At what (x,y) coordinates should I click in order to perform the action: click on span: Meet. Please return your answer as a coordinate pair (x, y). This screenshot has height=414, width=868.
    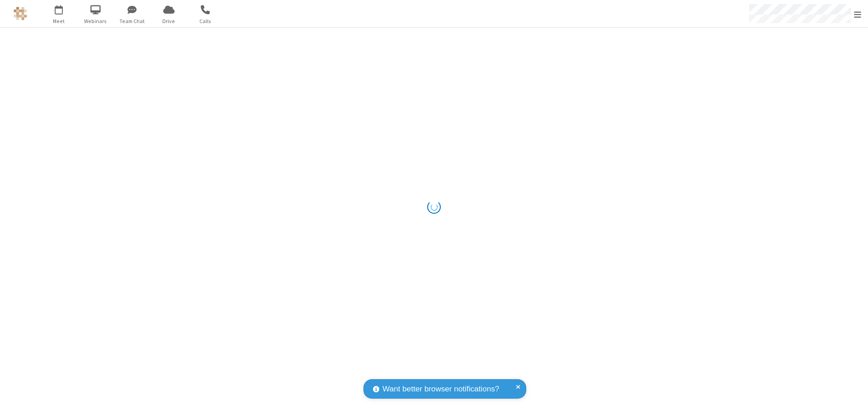
    Looking at the image, I should click on (59, 21).